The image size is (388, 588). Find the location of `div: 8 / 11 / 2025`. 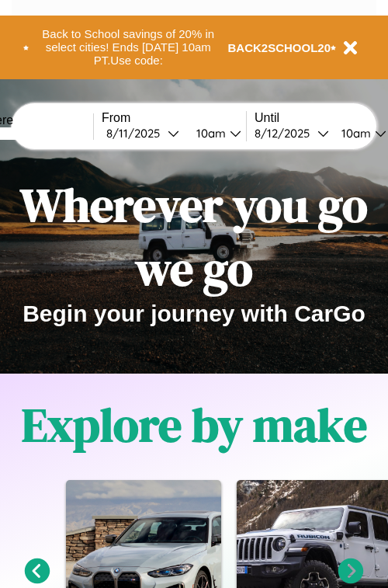

div: 8 / 11 / 2025 is located at coordinates (137, 133).